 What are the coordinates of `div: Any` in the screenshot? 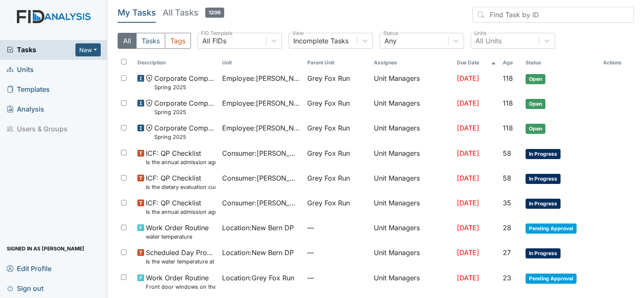 It's located at (390, 41).